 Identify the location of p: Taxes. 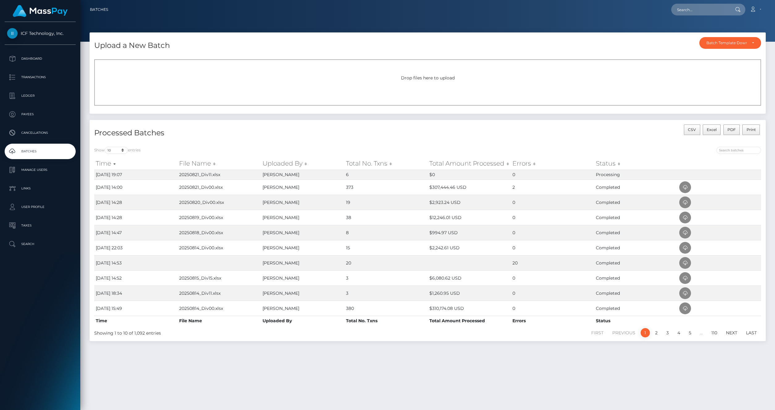
(40, 225).